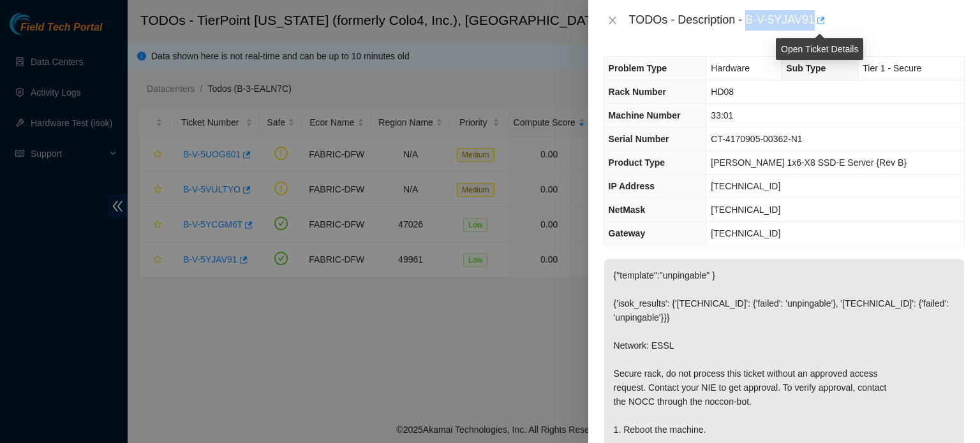  I want to click on span: HD08, so click(722, 92).